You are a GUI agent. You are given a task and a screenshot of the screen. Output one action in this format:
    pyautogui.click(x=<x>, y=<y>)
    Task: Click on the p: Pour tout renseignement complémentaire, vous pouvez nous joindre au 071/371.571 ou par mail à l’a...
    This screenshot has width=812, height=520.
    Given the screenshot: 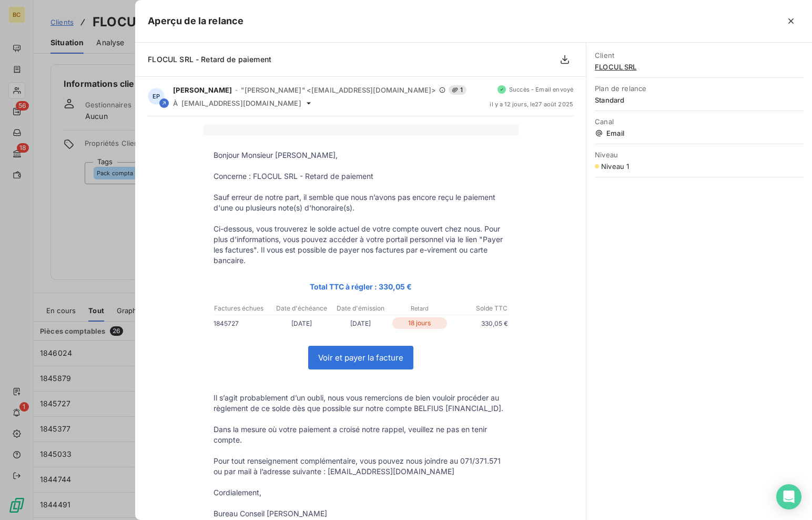 What is the action you would take?
    pyautogui.click(x=361, y=466)
    